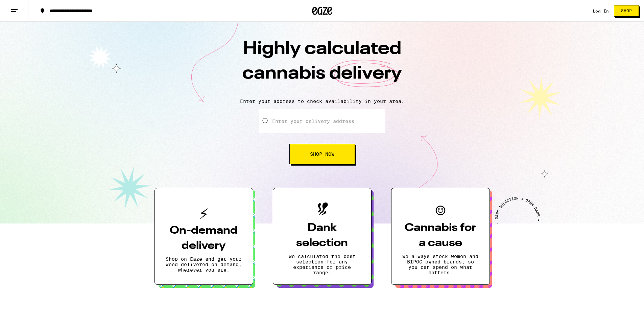 This screenshot has width=644, height=320. What do you see at coordinates (322, 65) in the screenshot?
I see `h1: Highly calculated cannabis delivery` at bounding box center [322, 65].